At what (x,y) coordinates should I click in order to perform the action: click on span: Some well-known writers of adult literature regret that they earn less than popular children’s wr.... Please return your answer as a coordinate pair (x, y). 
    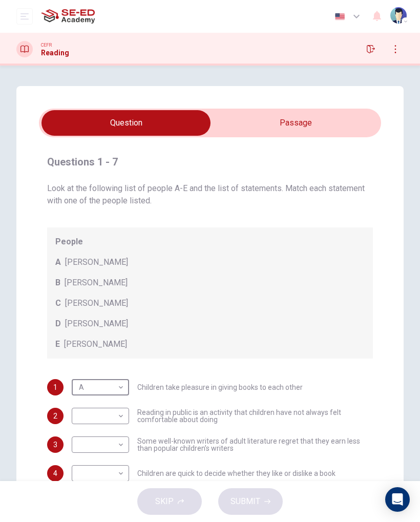
    Looking at the image, I should click on (255, 445).